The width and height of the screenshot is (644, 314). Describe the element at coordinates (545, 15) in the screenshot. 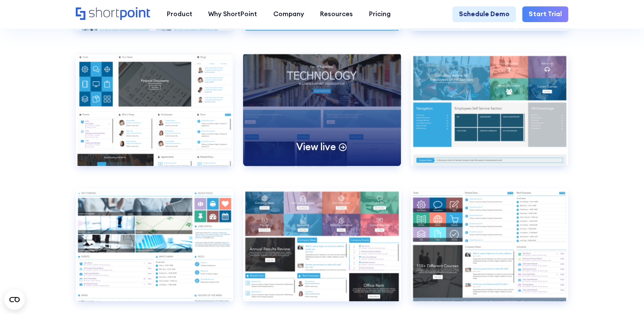

I see `a: Start Trial` at that location.